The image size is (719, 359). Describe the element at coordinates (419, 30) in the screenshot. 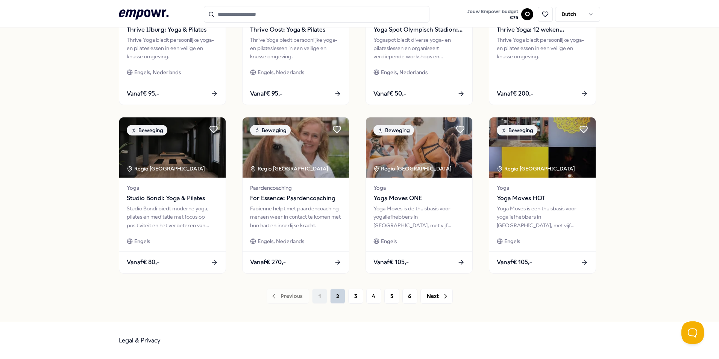

I see `span: Yoga Spot Olympisch Stadion: Yoga & Pilates` at that location.